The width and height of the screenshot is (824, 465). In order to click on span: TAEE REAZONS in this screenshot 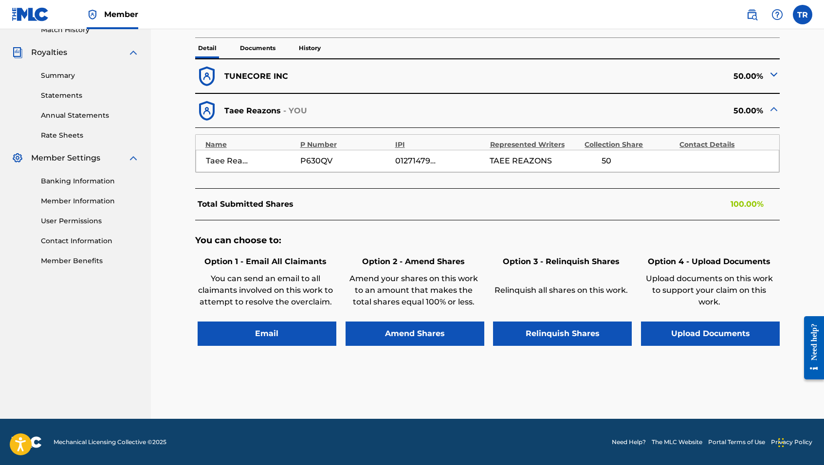, I will do `click(521, 161)`.